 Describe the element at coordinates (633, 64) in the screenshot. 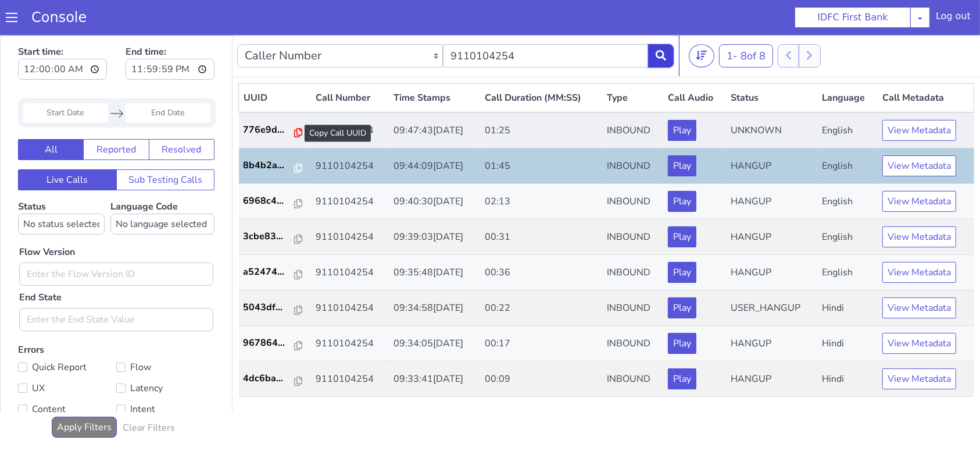

I see `th: Type` at that location.